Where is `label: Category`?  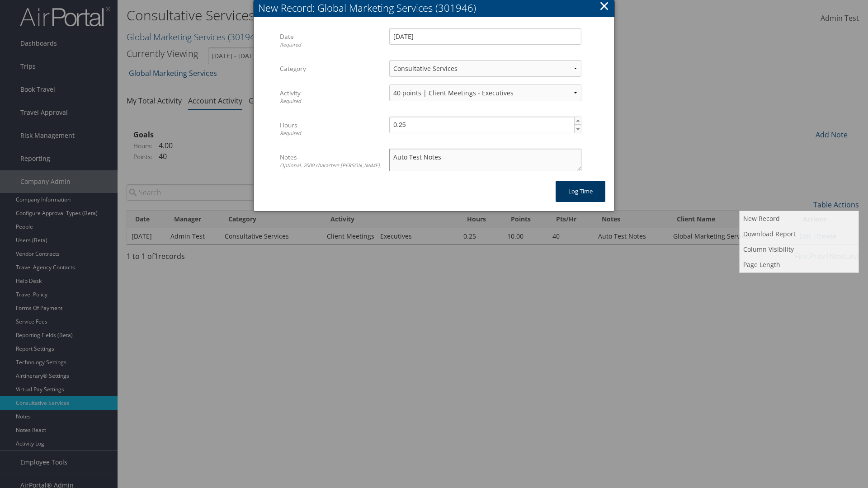
label: Category is located at coordinates (331, 69).